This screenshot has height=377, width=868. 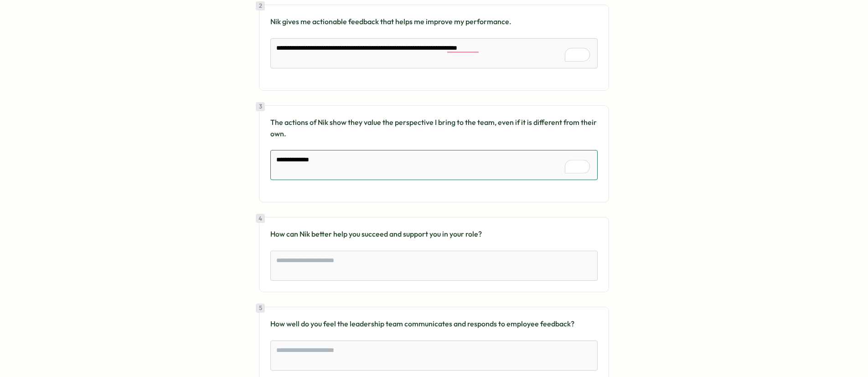 What do you see at coordinates (434, 324) in the screenshot?
I see `p: How well do you feel the leadership team communicates and responds to employee feedback?` at bounding box center [434, 324].